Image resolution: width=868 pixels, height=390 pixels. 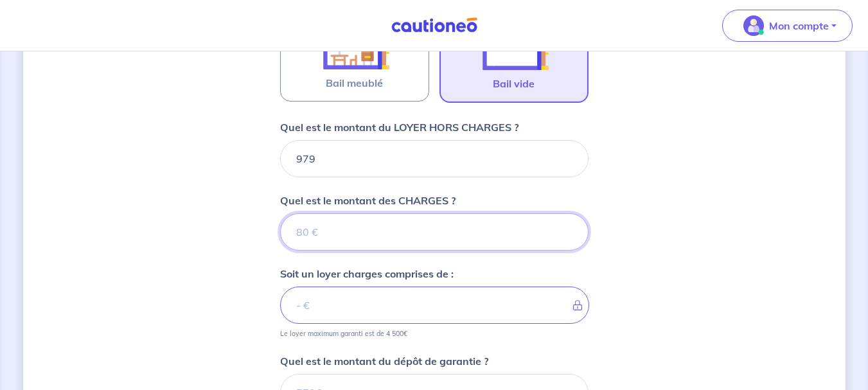 What do you see at coordinates (399, 127) in the screenshot?
I see `p: Quel est le montant du LOYER HORS CHARGES ?` at bounding box center [399, 127].